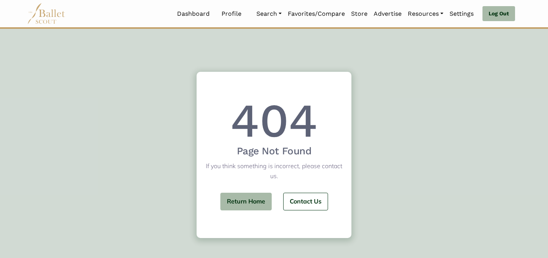  I want to click on a: Profile, so click(232, 14).